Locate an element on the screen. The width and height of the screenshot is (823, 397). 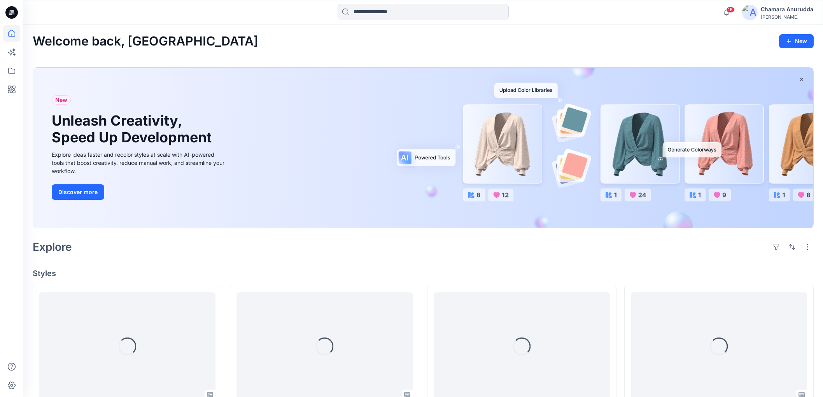
img: avatar is located at coordinates (750, 12).